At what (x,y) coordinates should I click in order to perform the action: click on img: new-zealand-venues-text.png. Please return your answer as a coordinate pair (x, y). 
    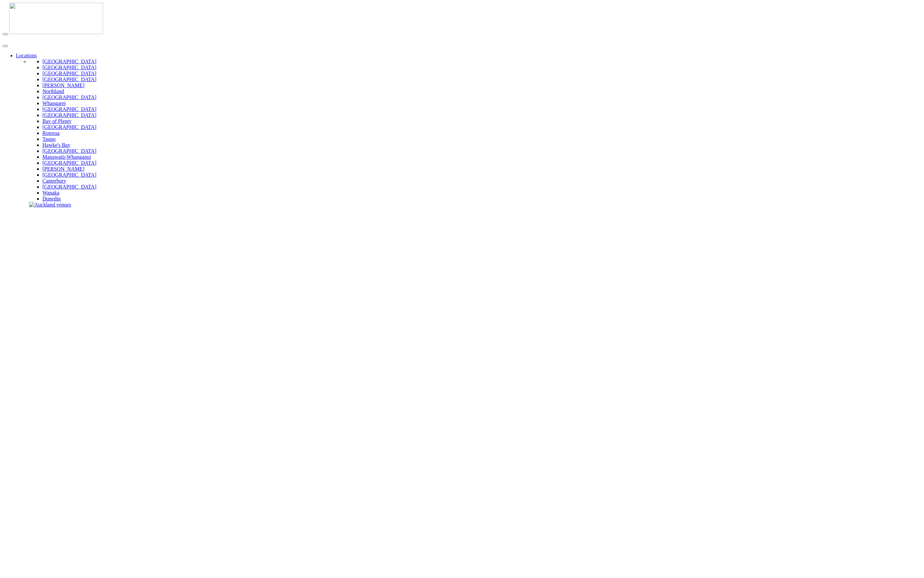
    Looking at the image, I should click on (43, 38).